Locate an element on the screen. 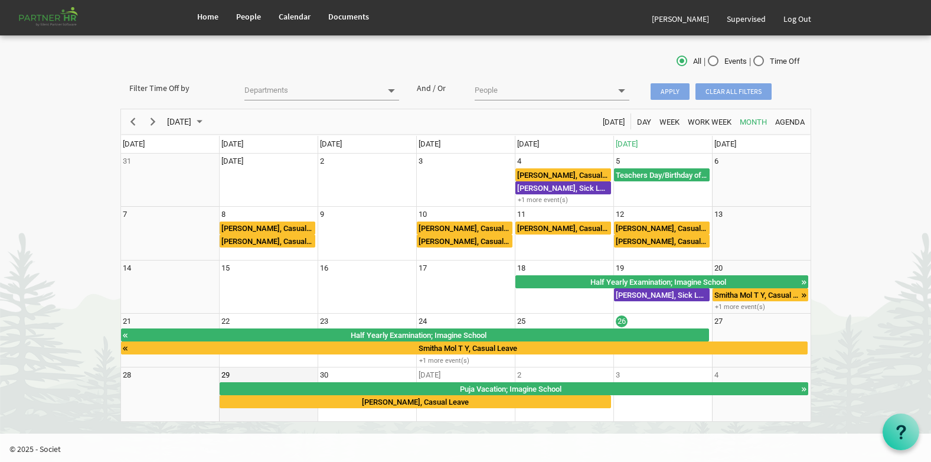 This screenshot has width=931, height=462. button: Week is located at coordinates (669, 121).